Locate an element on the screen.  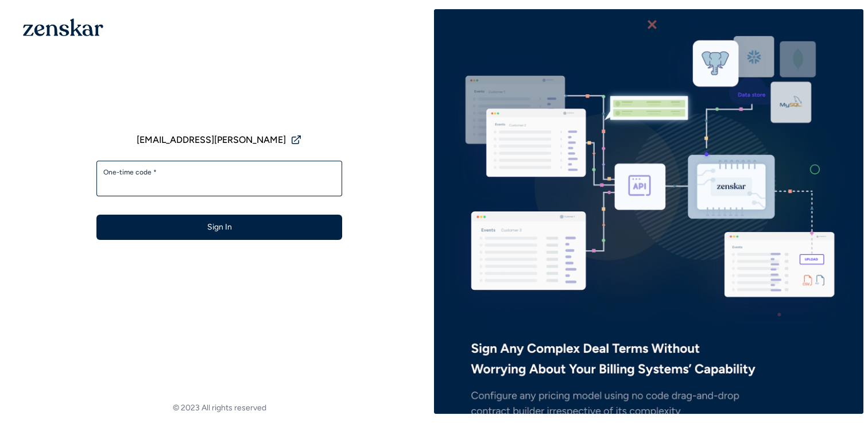
label: One-time code * is located at coordinates (219, 173).